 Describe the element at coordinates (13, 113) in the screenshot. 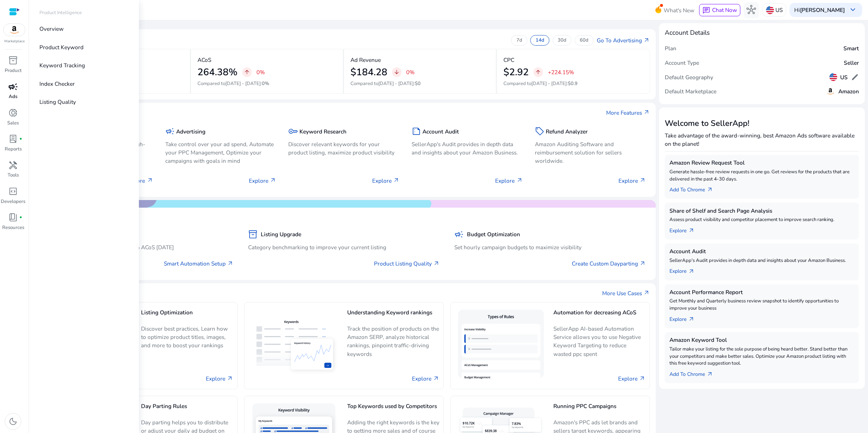

I see `span: donut_small` at that location.